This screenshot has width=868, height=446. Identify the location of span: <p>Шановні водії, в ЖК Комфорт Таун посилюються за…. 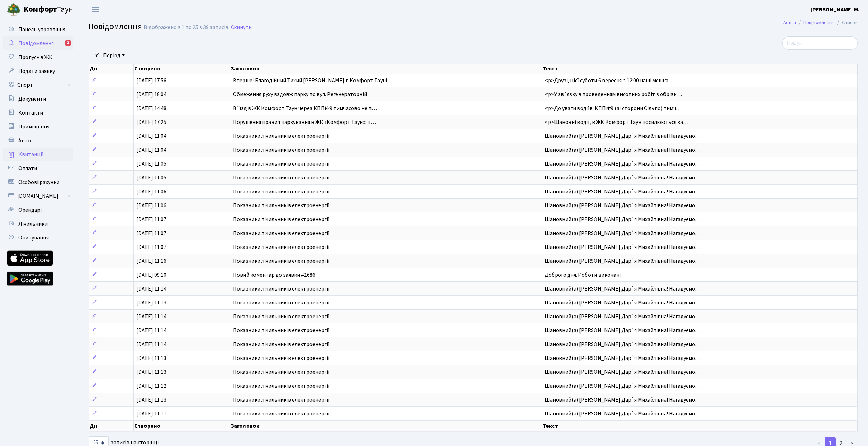
(616, 122).